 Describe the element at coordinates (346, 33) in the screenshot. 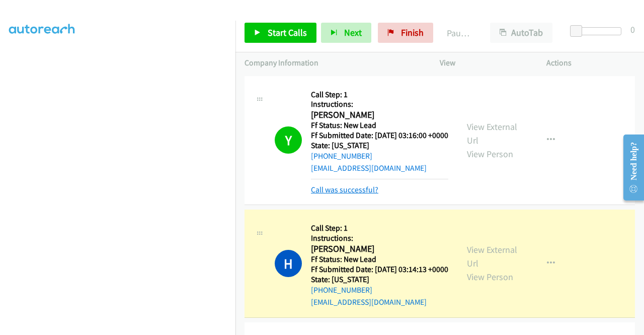

I see `button: Next` at that location.